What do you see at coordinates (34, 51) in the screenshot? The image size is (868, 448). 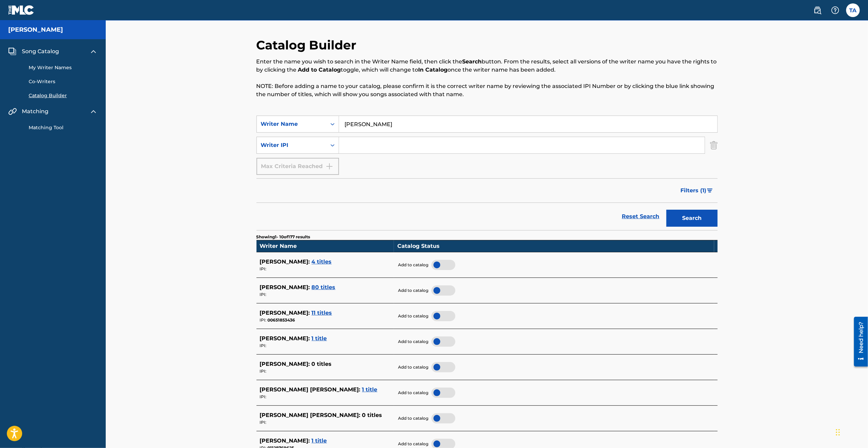 I see `a: Song CatalogSong Catalog` at bounding box center [34, 51].